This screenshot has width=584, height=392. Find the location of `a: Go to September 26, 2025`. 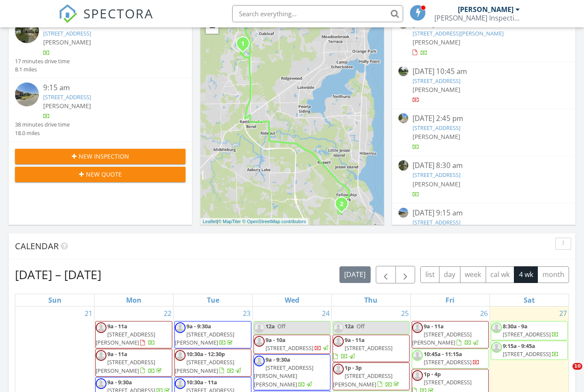

a: Go to September 26, 2025 is located at coordinates (484, 313).